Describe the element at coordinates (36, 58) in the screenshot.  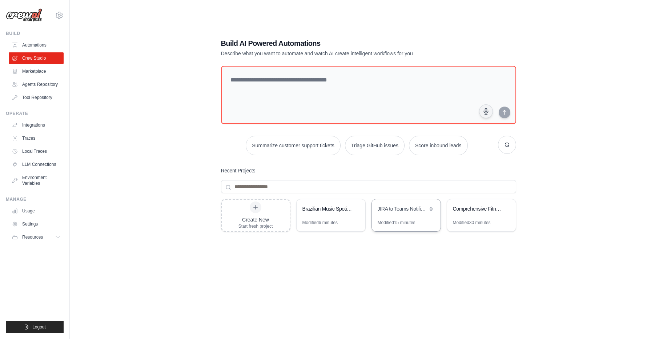
I see `a: Crew Studio` at that location.